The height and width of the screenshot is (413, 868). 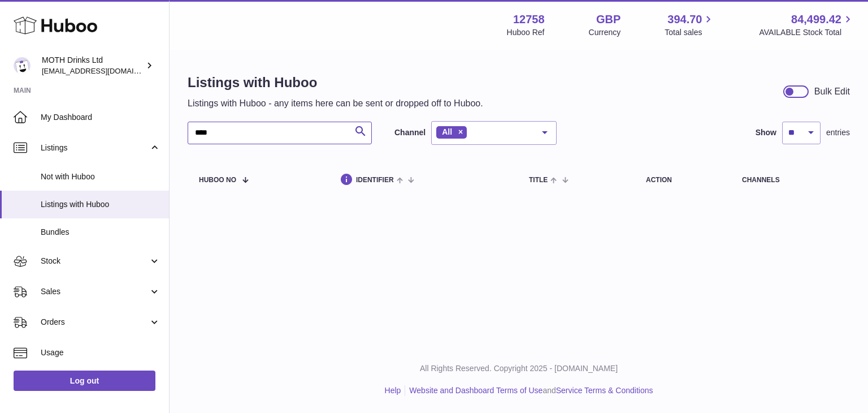 What do you see at coordinates (538, 180) in the screenshot?
I see `span: title` at bounding box center [538, 180].